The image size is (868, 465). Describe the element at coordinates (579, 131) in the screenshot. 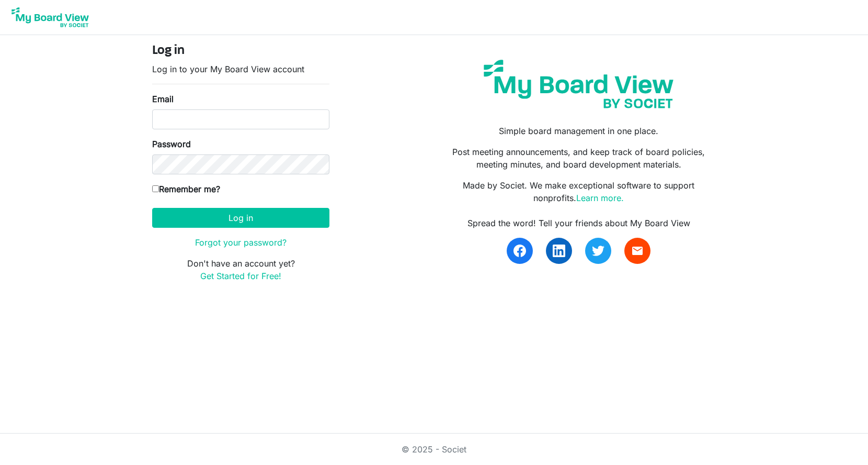

I see `p: Simple board management in one place.` at that location.